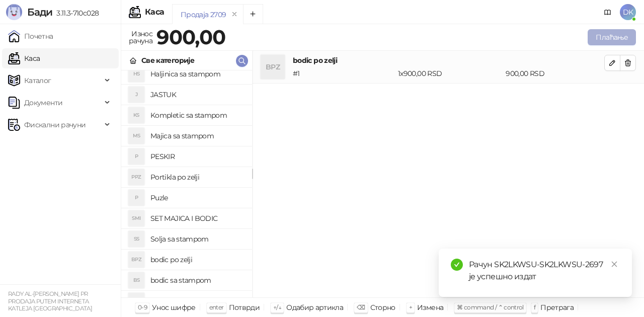  Describe the element at coordinates (14, 12) in the screenshot. I see `img: Logo` at that location.